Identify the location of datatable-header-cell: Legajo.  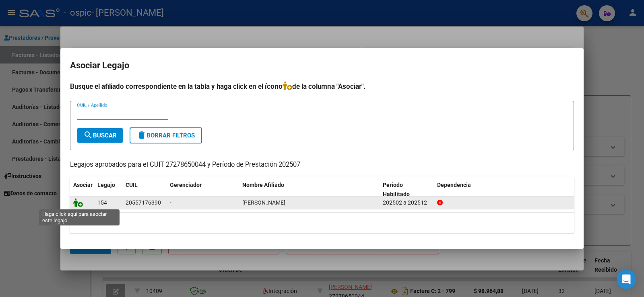
(108, 190).